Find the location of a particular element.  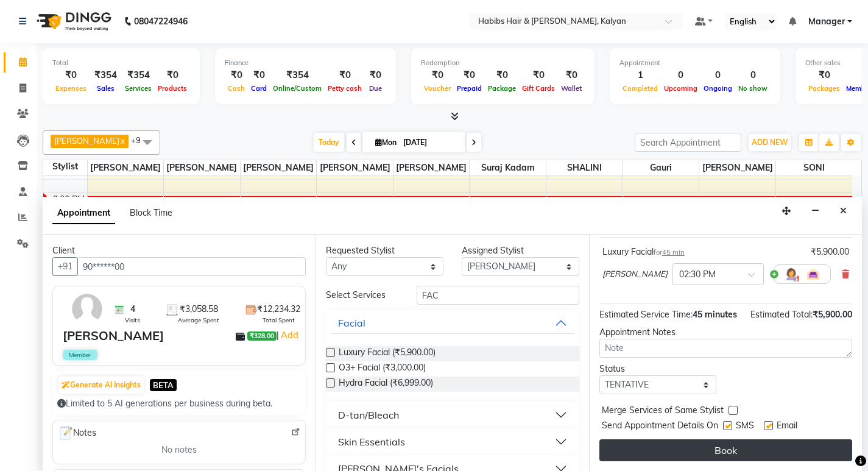

div: Finance is located at coordinates (305, 63).